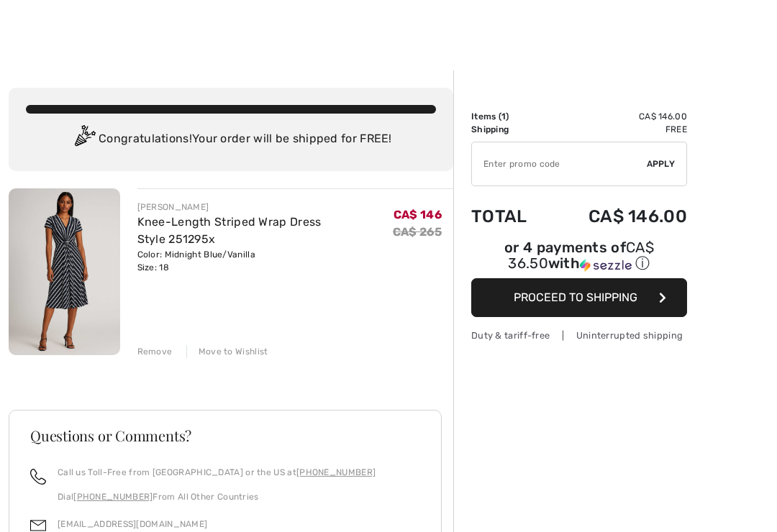 This screenshot has height=532, width=777. Describe the element at coordinates (155, 352) in the screenshot. I see `div: Remove` at that location.